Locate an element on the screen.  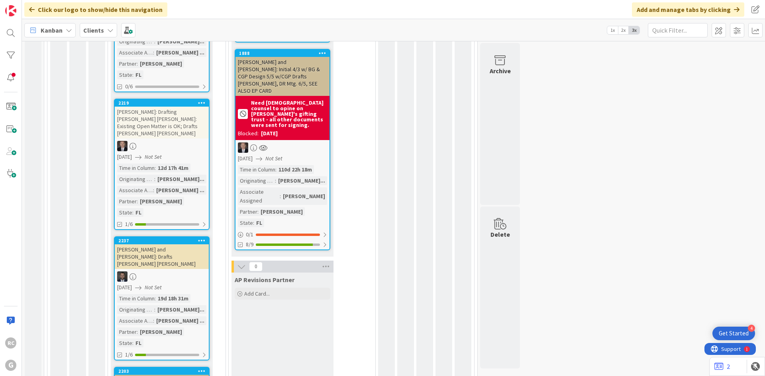
span: Kanban is located at coordinates (51, 30).